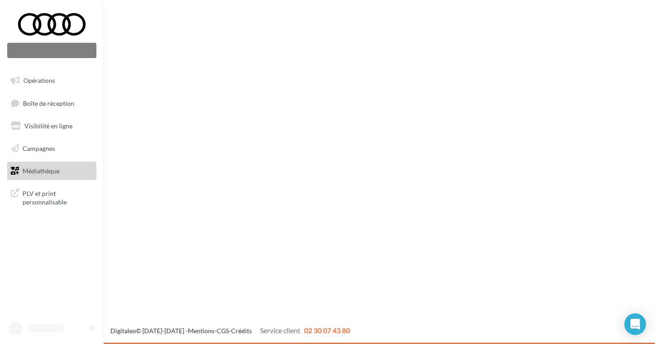 Image resolution: width=655 pixels, height=344 pixels. Describe the element at coordinates (635, 324) in the screenshot. I see `div: Open Intercom Messenger` at that location.